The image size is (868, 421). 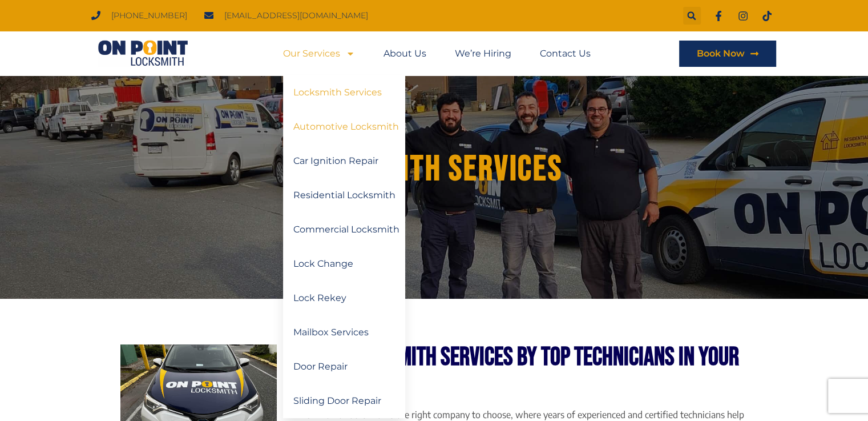 I want to click on span: Book Now, so click(x=721, y=54).